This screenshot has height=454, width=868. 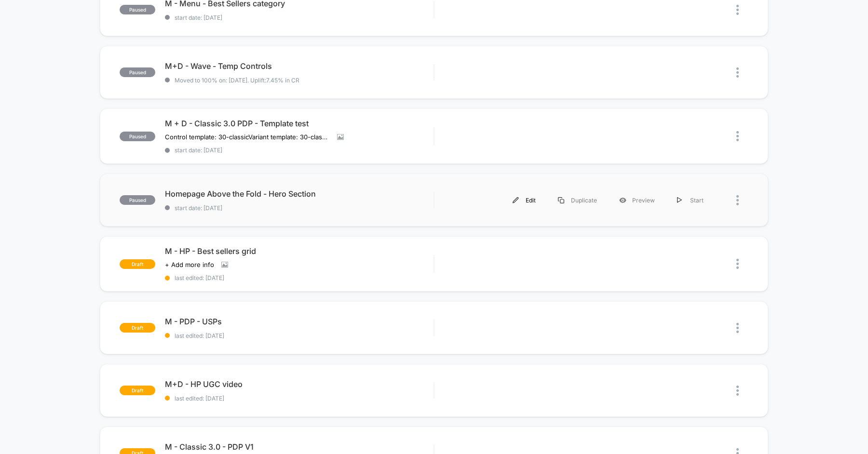 I want to click on span: M+D - Wave - Temp Controls, so click(x=299, y=66).